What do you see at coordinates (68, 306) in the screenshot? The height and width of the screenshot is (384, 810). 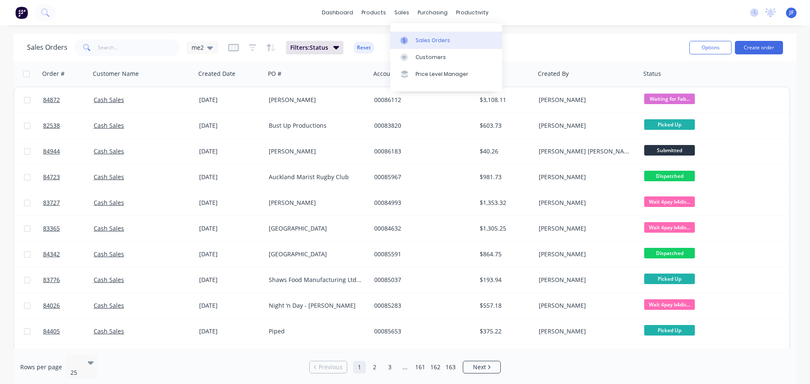 I see `a: 84026` at bounding box center [68, 306].